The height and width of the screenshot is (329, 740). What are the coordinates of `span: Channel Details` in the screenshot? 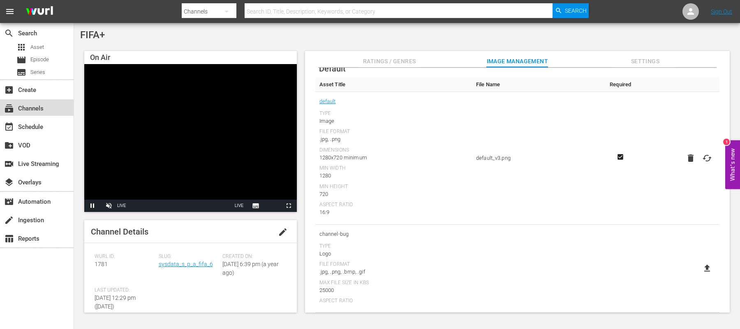 It's located at (120, 232).